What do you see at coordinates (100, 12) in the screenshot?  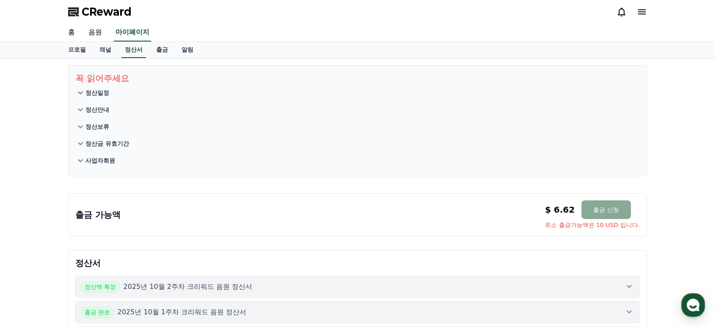 I see `a: CReward` at bounding box center [100, 12].